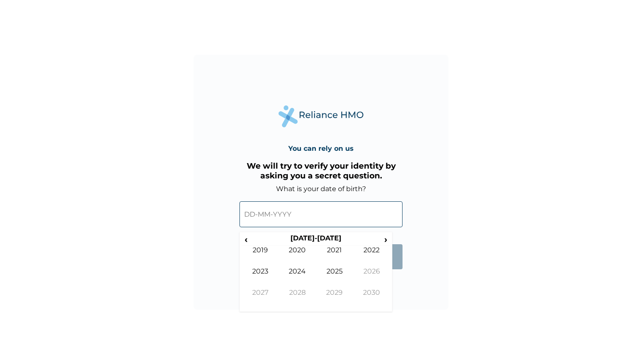 This screenshot has height=364, width=642. Describe the element at coordinates (372, 256) in the screenshot. I see `td: 2022` at that location.